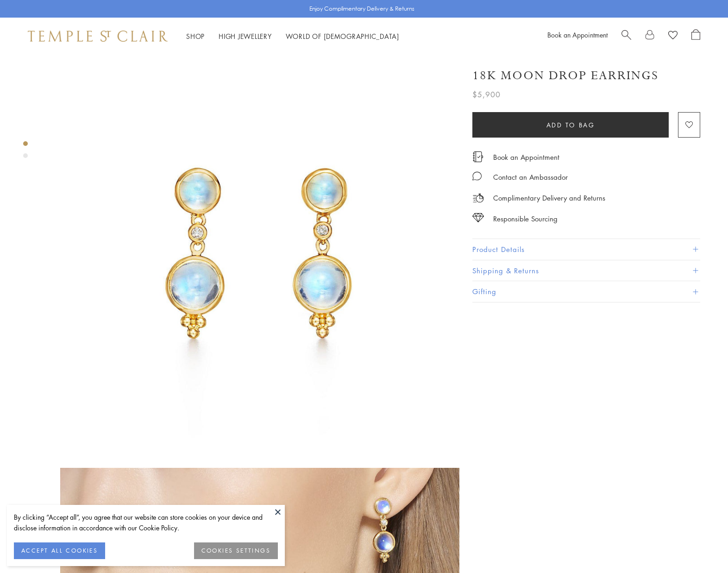 The width and height of the screenshot is (728, 573). Describe the element at coordinates (260, 254) in the screenshot. I see `img: 18K Moon Drop Earrings` at that location.